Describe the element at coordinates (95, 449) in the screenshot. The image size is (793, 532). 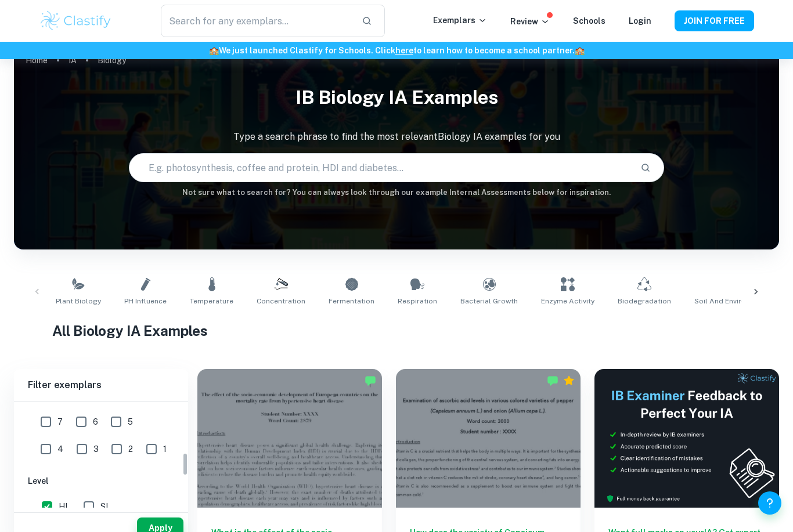
I see `span: 3` at that location.